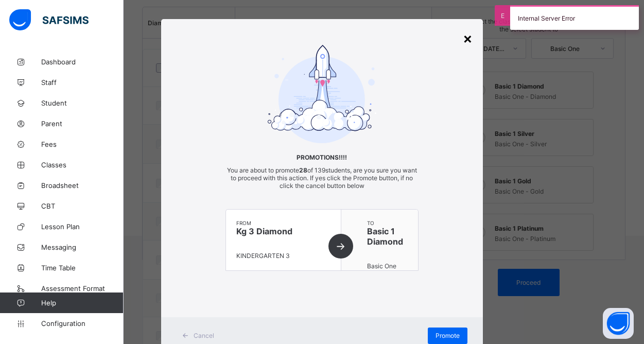  What do you see at coordinates (49, 20) in the screenshot?
I see `img: safsims` at bounding box center [49, 20].